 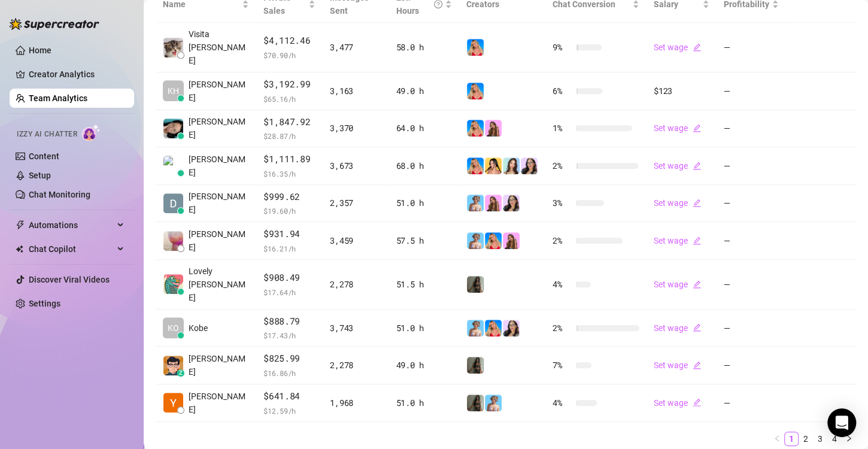 I want to click on span: $ 17.43 /h, so click(x=289, y=335).